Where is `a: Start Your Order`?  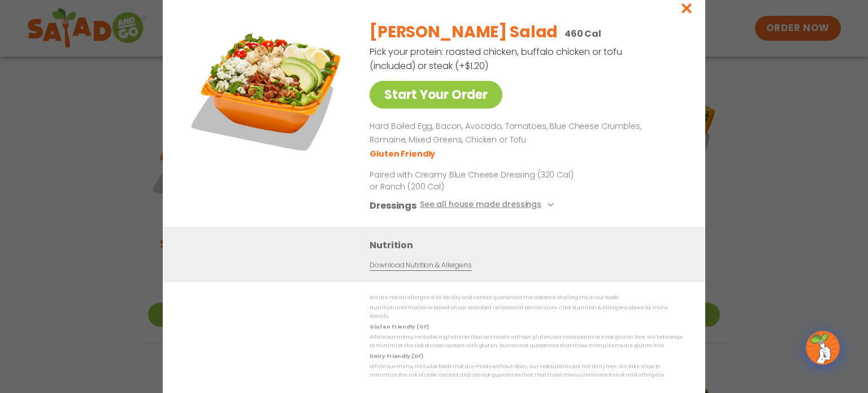 a: Start Your Order is located at coordinates (435, 94).